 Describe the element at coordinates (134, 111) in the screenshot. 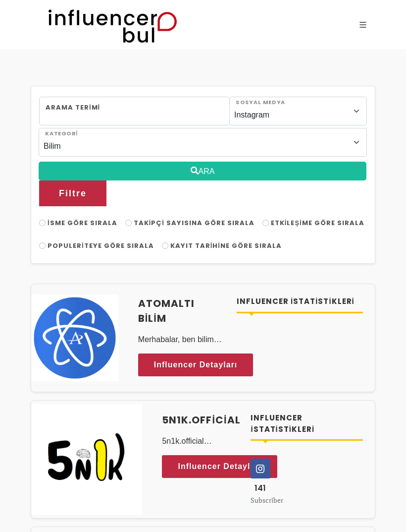

I see `input: Search..` at that location.